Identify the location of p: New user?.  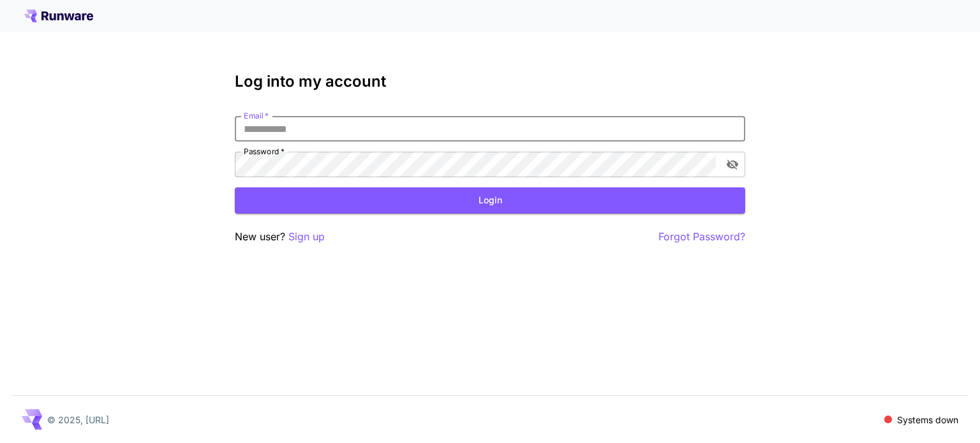
(280, 237).